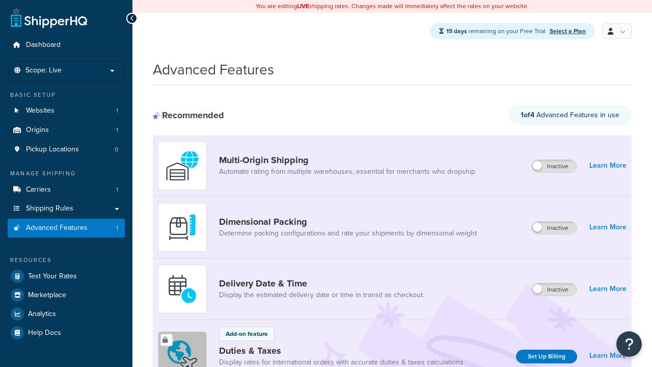 Image resolution: width=652 pixels, height=367 pixels. What do you see at coordinates (66, 228) in the screenshot?
I see `li: Advanced Features` at bounding box center [66, 228].